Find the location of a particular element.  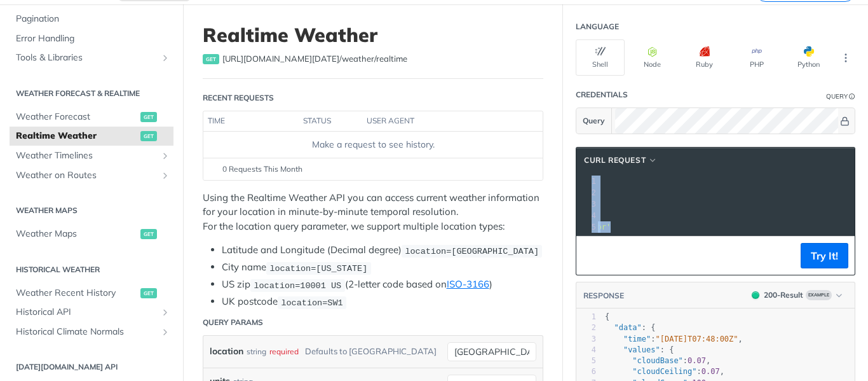

a: Realtime Weatherget is located at coordinates (92, 136).